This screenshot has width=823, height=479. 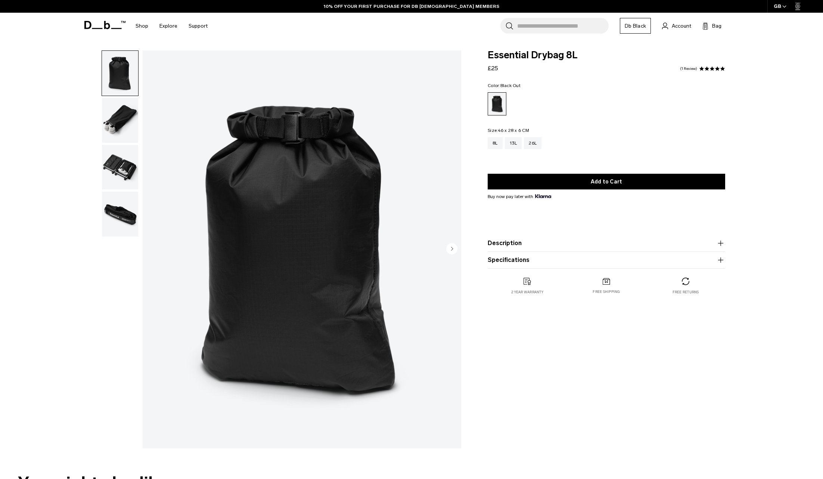 What do you see at coordinates (519, 196) in the screenshot?
I see `span: Buy now pay later with` at bounding box center [519, 196].